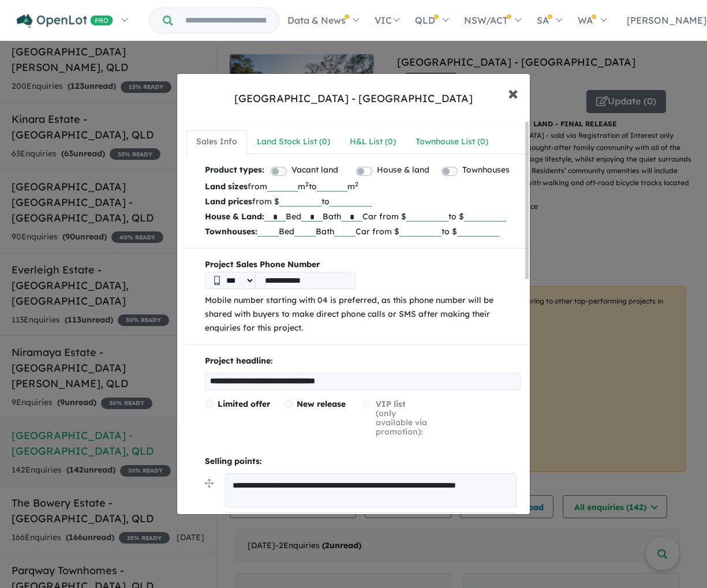 This screenshot has width=707, height=588. I want to click on img: drag.svg, so click(209, 483).